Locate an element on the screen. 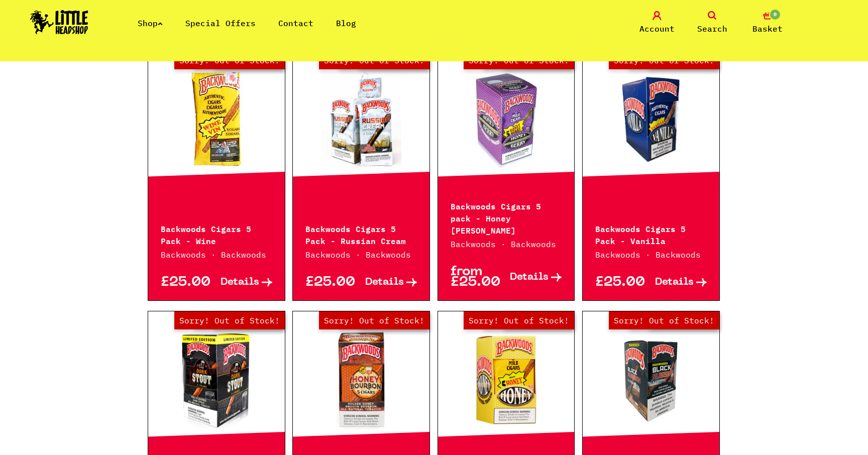 Image resolution: width=868 pixels, height=455 pixels. a: Contact is located at coordinates (296, 23).